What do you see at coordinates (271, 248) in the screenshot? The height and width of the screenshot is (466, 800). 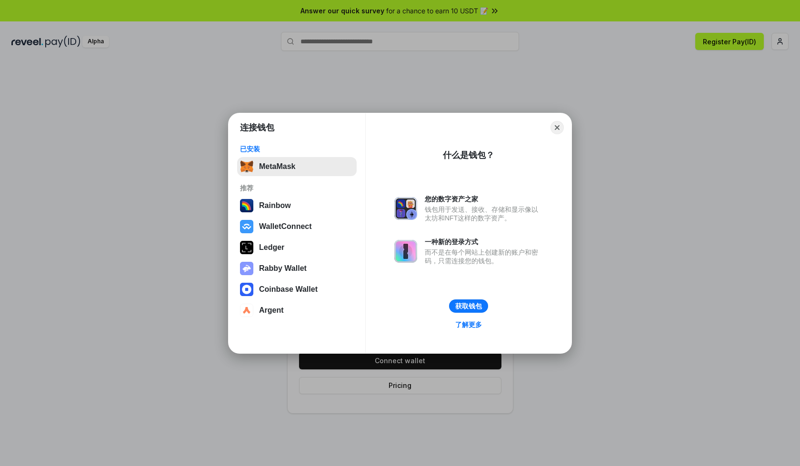 I see `div: Ledger` at bounding box center [271, 248].